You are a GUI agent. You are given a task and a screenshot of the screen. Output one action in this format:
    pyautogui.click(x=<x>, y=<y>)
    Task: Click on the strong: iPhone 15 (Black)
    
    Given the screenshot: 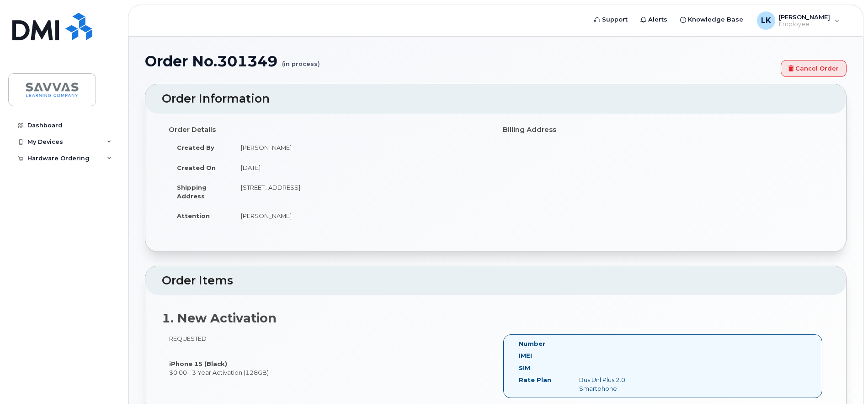 What is the action you would take?
    pyautogui.click(x=198, y=363)
    